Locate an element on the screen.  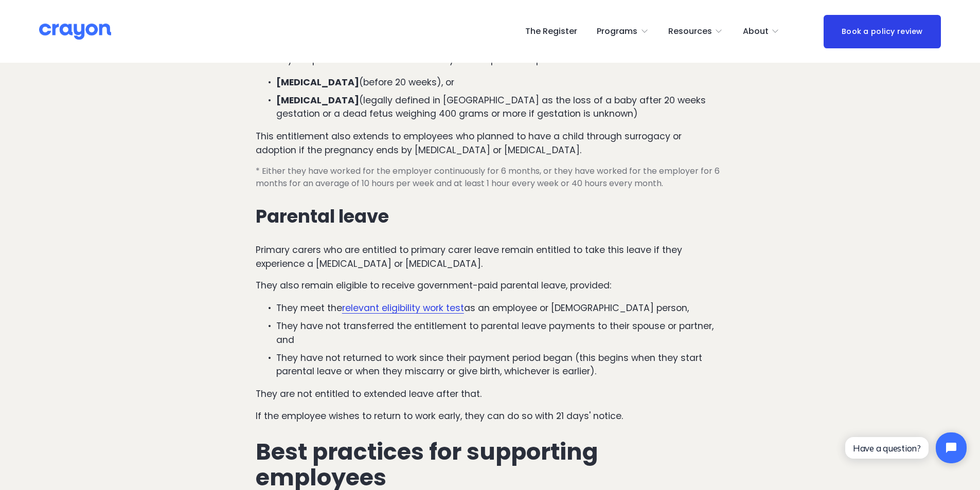
button: Open chat widget is located at coordinates (115, 24).